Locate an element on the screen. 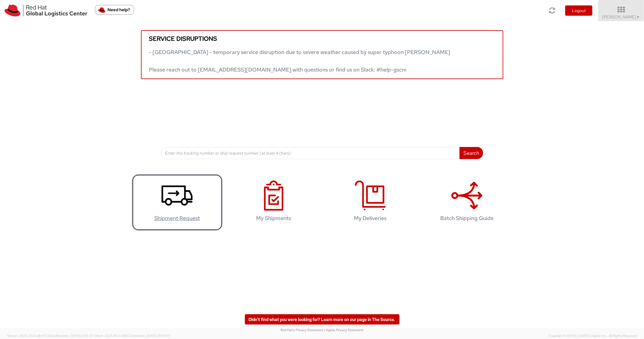 Image resolution: width=644 pixels, height=339 pixels. input: Enter the tracking number or ship request number (at least 4 chars) is located at coordinates (310, 153).